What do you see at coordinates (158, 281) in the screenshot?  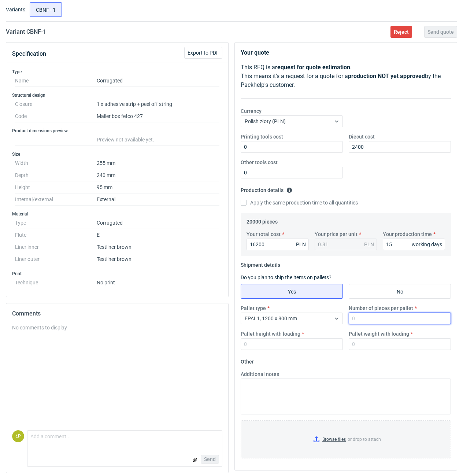 I see `dd: No print` at bounding box center [158, 281].